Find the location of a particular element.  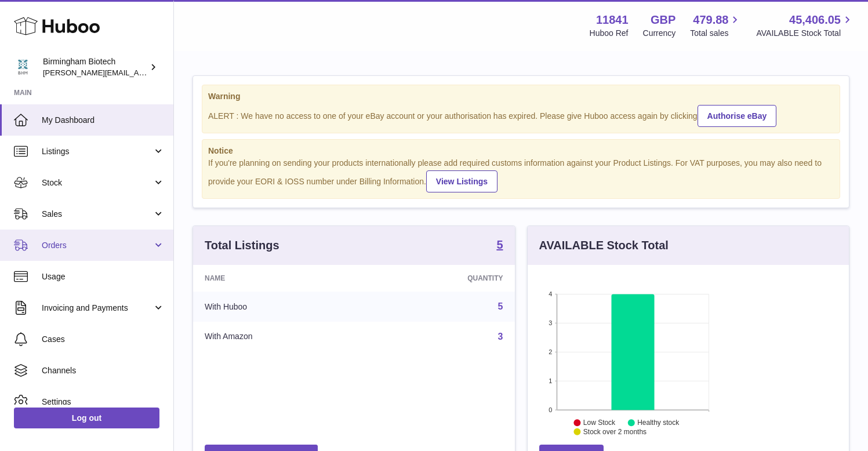

a: Authorise eBay is located at coordinates (737, 116).